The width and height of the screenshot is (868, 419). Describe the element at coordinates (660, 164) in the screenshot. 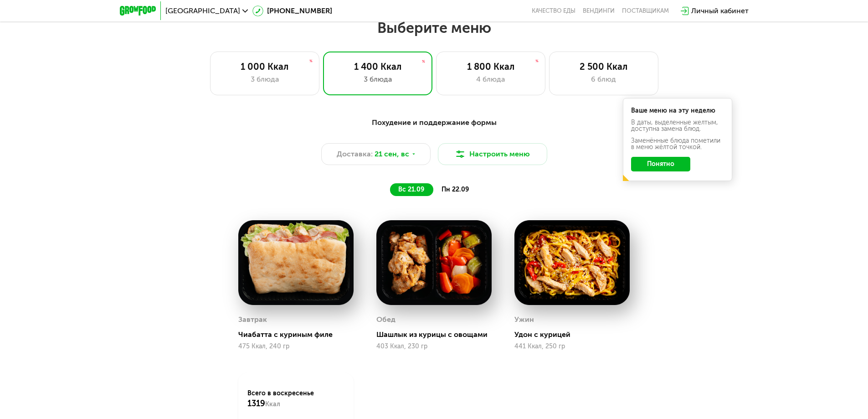

I see `button: Понятно` at that location.